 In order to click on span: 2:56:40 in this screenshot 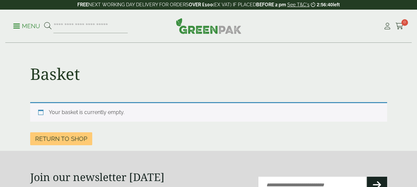, I will do `click(325, 5)`.